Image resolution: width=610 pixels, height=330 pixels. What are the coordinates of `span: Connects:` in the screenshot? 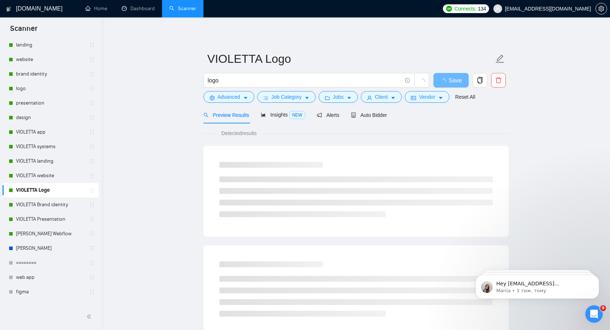 It's located at (465, 9).